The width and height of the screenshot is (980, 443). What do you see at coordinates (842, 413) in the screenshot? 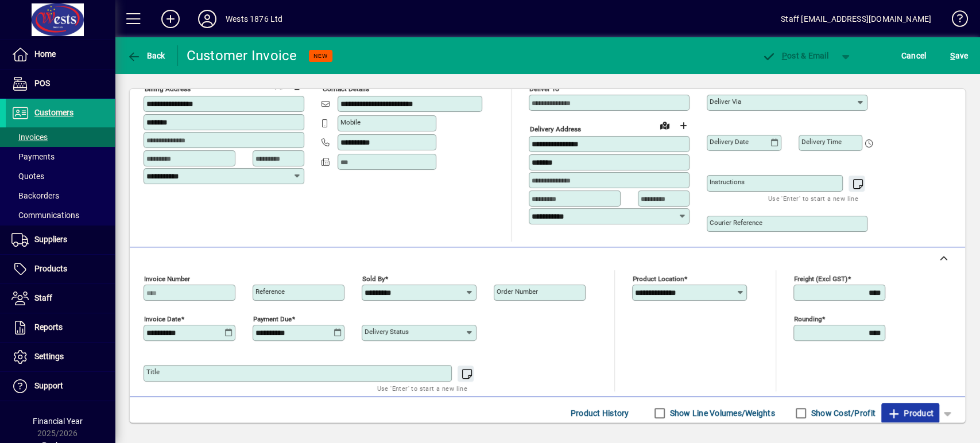
I see `label: Show Cost/Profit` at bounding box center [842, 413].